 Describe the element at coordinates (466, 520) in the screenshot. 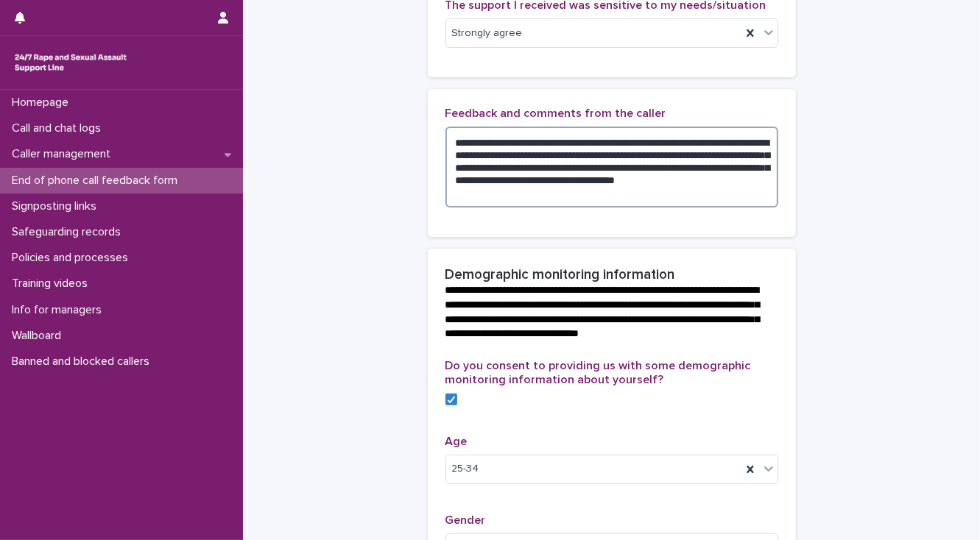

I see `span: Gender` at that location.